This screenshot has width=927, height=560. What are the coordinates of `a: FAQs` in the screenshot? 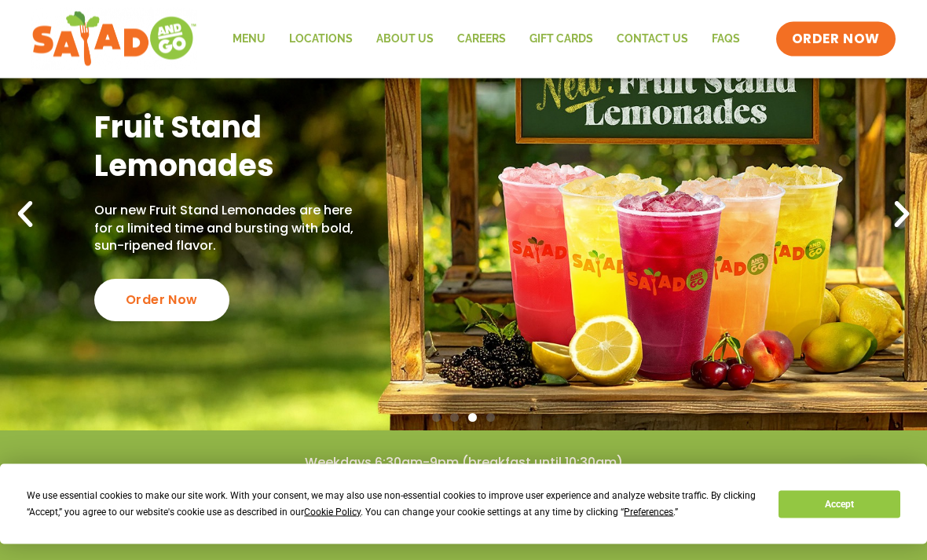 It's located at (726, 39).